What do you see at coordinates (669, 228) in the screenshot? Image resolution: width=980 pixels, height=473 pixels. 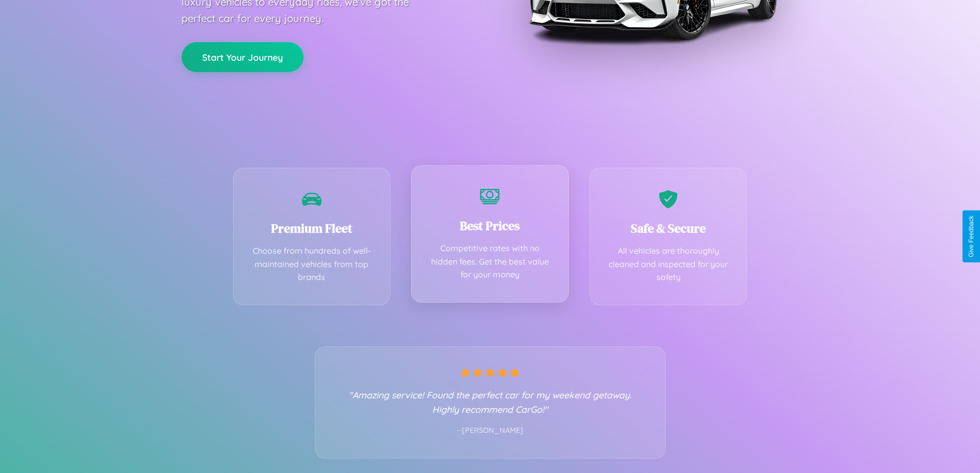 I see `h3: Safe & Secure` at bounding box center [669, 228].